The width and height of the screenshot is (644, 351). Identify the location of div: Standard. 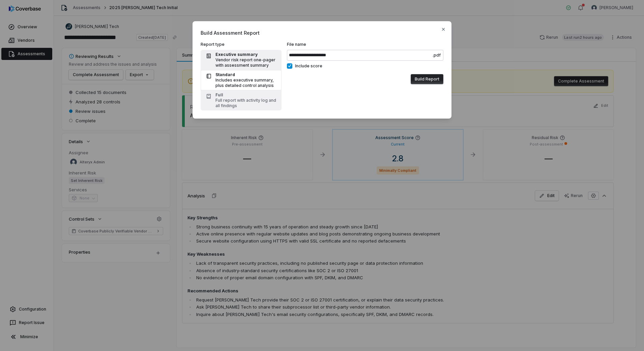
(246, 75).